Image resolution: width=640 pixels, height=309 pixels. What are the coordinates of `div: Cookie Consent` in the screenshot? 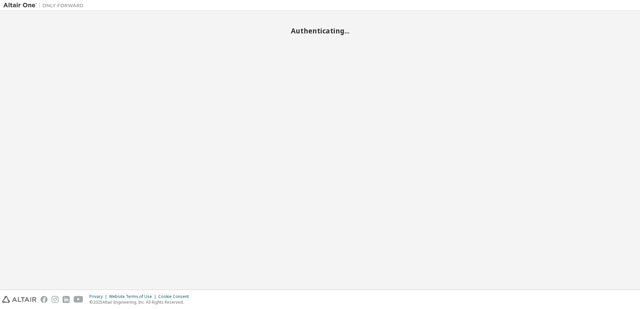 It's located at (175, 297).